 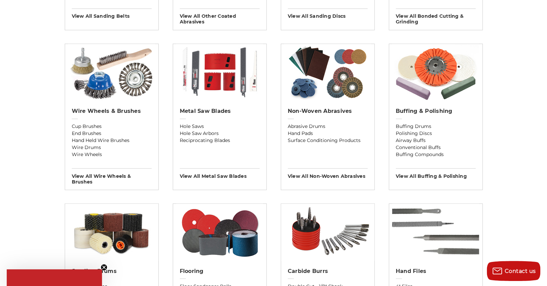 What do you see at coordinates (111, 72) in the screenshot?
I see `img: Wire Wheels & Brushes` at bounding box center [111, 72].